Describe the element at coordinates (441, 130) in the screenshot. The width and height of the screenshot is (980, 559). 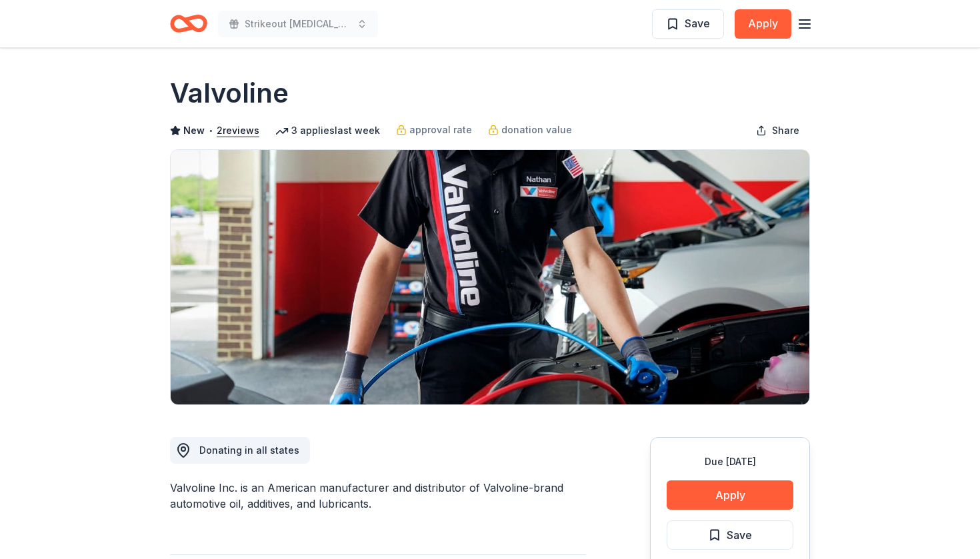
I see `span: approval rate` at that location.